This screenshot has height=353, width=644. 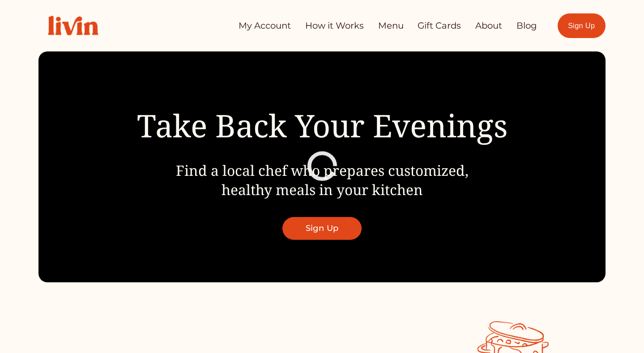 I want to click on span: Take Back Your Evenings, so click(x=322, y=125).